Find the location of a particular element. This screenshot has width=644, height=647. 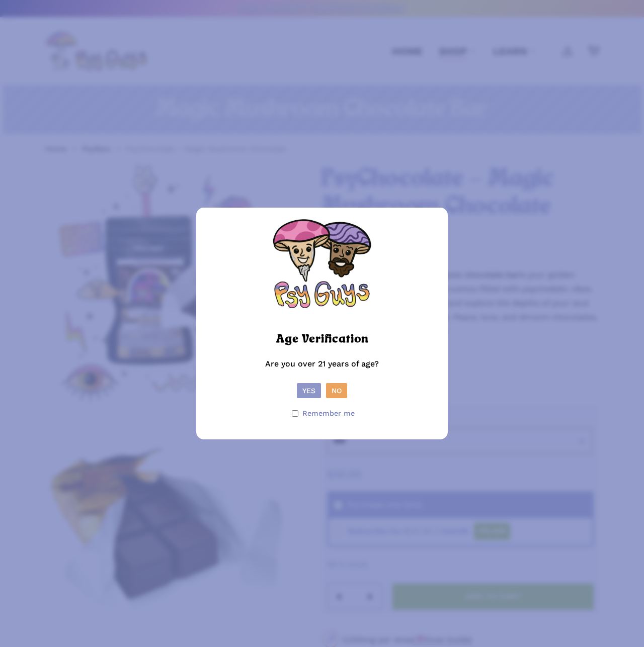

span: Remember me is located at coordinates (329, 414).